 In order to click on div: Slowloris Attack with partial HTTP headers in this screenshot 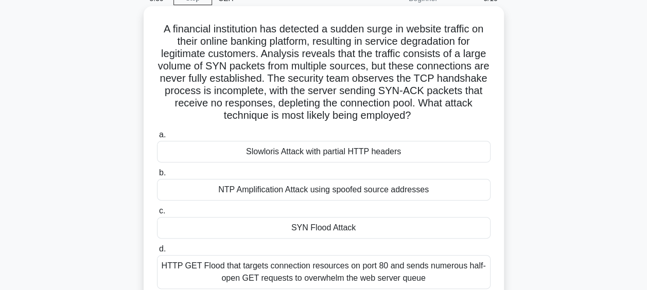, I will do `click(324, 152)`.